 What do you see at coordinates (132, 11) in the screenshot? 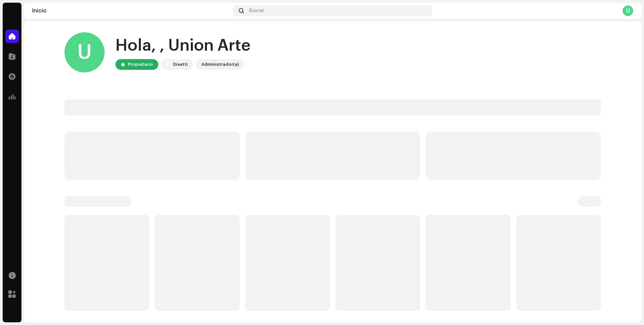
I see `div: Inicio` at bounding box center [132, 11].